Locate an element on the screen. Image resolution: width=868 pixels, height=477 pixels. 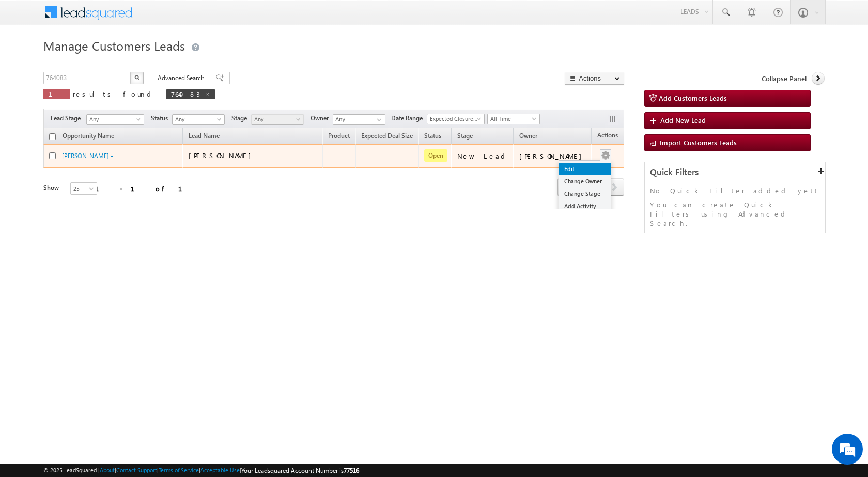
input: Type to Search is located at coordinates (359, 119).